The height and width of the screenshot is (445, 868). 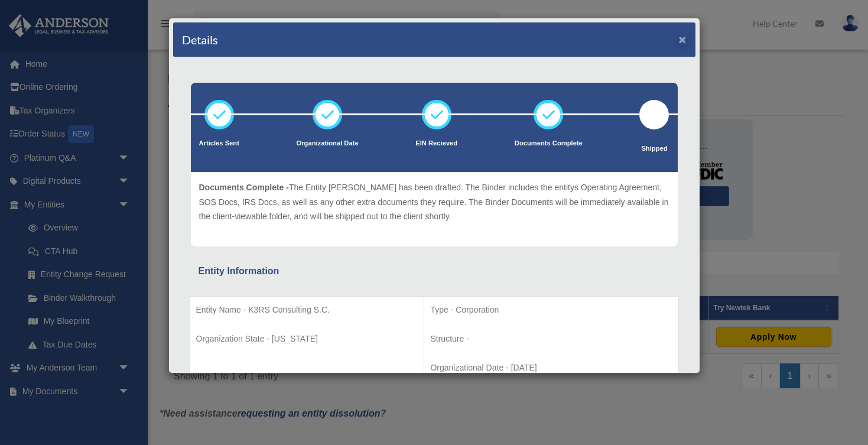 What do you see at coordinates (548, 144) in the screenshot?
I see `p: Documents Complete` at bounding box center [548, 144].